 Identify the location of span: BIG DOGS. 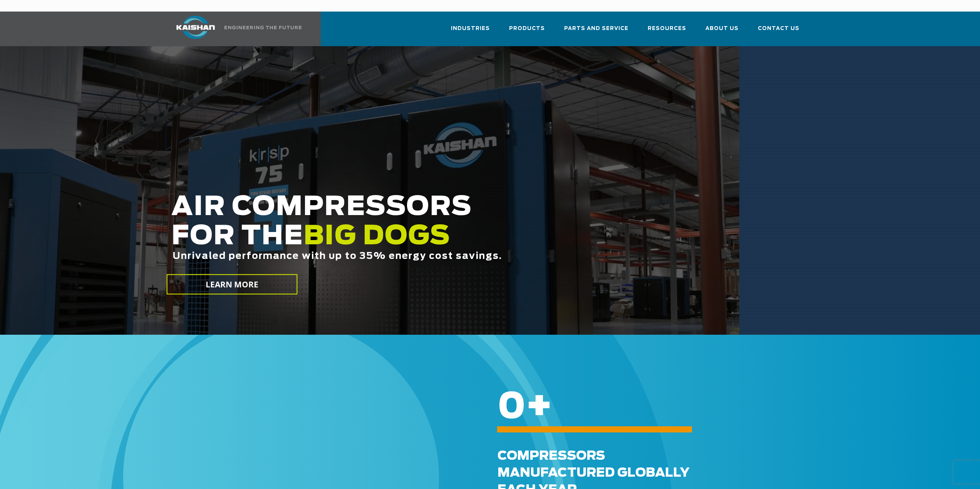
(377, 237).